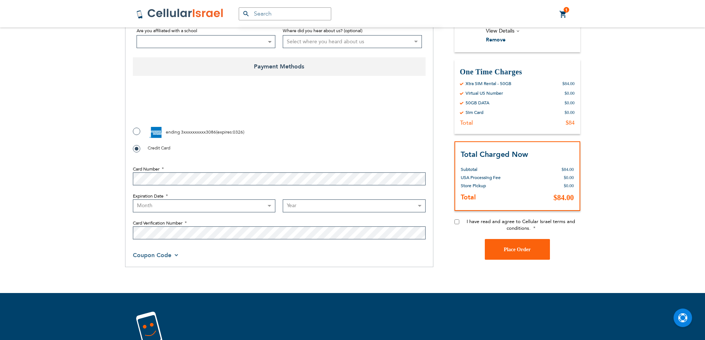 This screenshot has height=340, width=705. Describe the element at coordinates (146, 169) in the screenshot. I see `span: Card Number` at that location.